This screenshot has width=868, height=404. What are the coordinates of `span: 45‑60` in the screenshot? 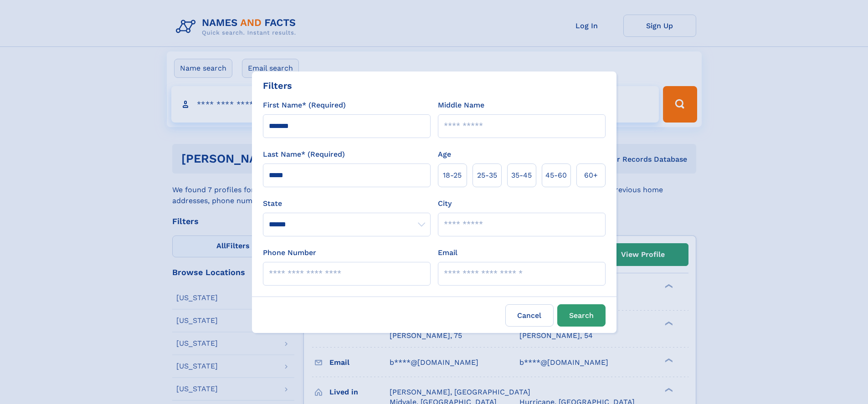 It's located at (556, 175).